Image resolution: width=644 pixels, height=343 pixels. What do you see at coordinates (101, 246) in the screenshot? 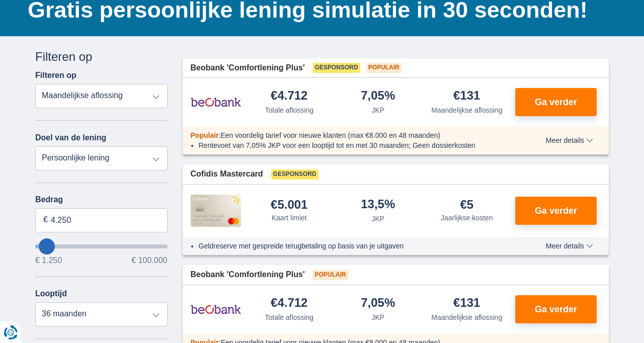
I see `a: wantToBorrow` at bounding box center [101, 246].